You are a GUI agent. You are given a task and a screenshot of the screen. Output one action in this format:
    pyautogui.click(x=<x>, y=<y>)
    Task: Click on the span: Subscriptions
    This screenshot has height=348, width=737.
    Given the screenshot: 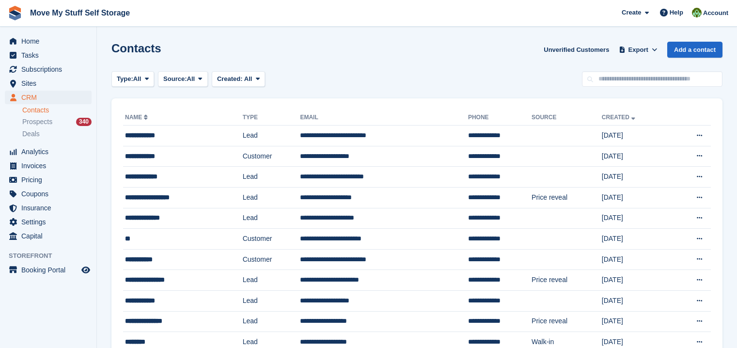 What is the action you would take?
    pyautogui.click(x=50, y=69)
    